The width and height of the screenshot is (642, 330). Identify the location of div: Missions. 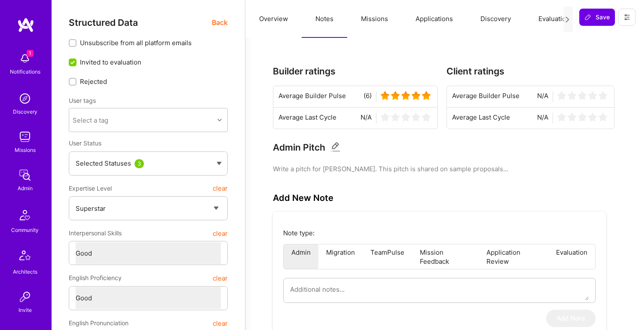
(25, 150).